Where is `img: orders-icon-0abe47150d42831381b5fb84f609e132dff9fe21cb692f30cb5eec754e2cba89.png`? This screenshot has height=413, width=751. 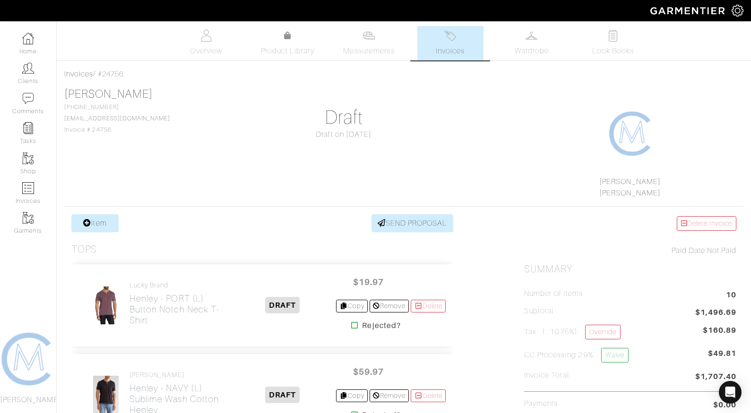
img: orders-icon-0abe47150d42831381b5fb84f609e132dff9fe21cb692f30cb5eec754e2cba89.png is located at coordinates (28, 188).